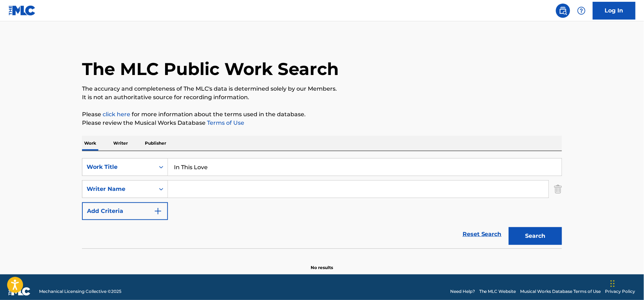 The height and width of the screenshot is (300, 644). What do you see at coordinates (620, 291) in the screenshot?
I see `a: Privacy Policy` at bounding box center [620, 291].